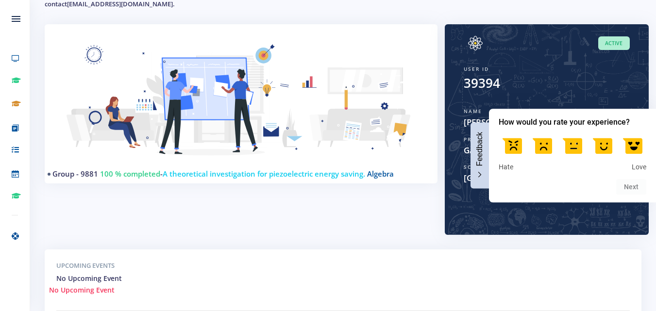 This screenshot has width=656, height=311. Describe the element at coordinates (380, 174) in the screenshot. I see `span: Algebra` at that location.